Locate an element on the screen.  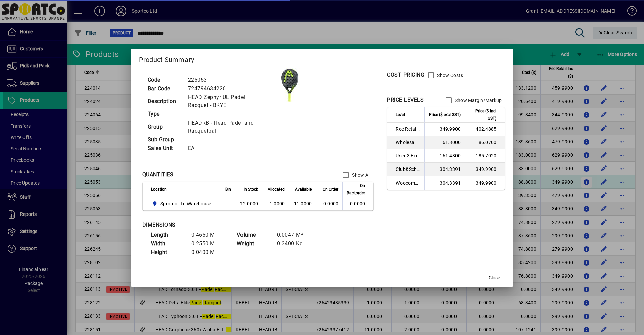
span: Price ($ incl GST) is located at coordinates (483, 114).